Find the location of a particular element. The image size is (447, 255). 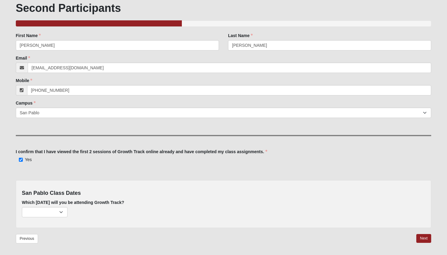

label: Mobile is located at coordinates (24, 80).